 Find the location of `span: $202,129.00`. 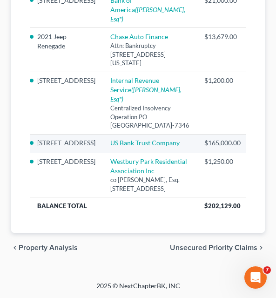

span: $202,129.00 is located at coordinates (223, 206).